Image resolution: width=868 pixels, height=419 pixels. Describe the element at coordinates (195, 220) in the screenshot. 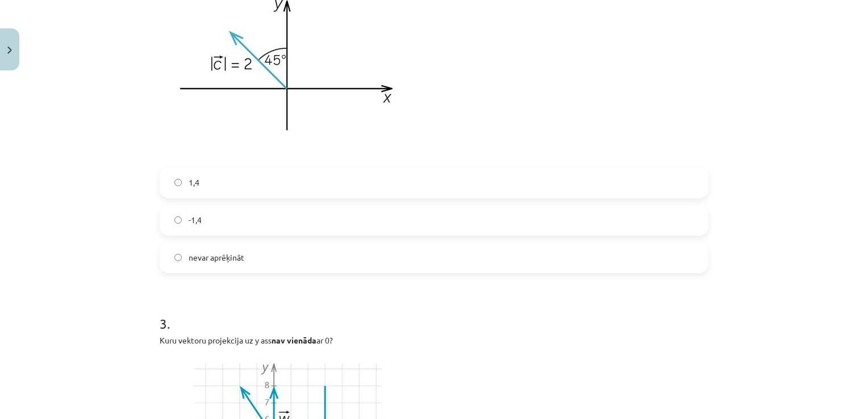

I see `span: -1,4` at that location.